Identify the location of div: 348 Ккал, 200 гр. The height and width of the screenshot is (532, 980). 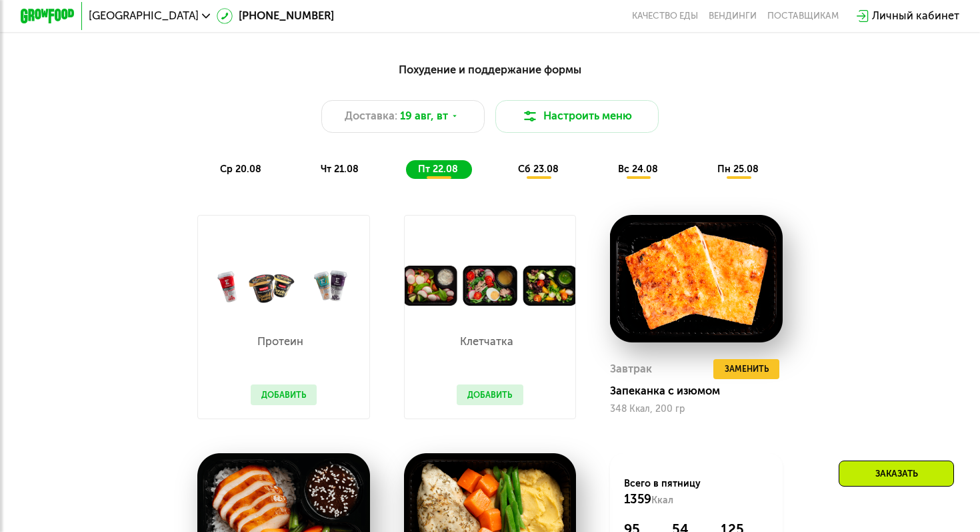
(696, 409).